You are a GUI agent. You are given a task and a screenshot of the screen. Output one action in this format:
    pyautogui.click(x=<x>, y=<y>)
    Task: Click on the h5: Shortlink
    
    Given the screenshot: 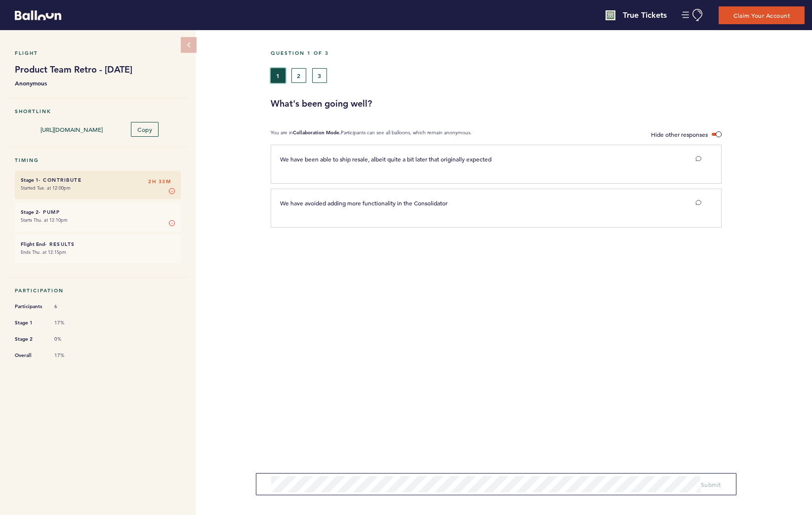 What is the action you would take?
    pyautogui.click(x=98, y=111)
    